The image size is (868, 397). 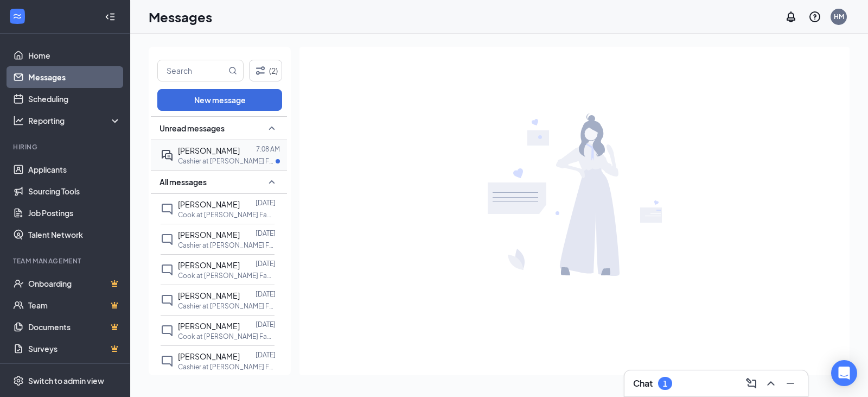 I want to click on svg: MagnifyingGlass, so click(x=233, y=71).